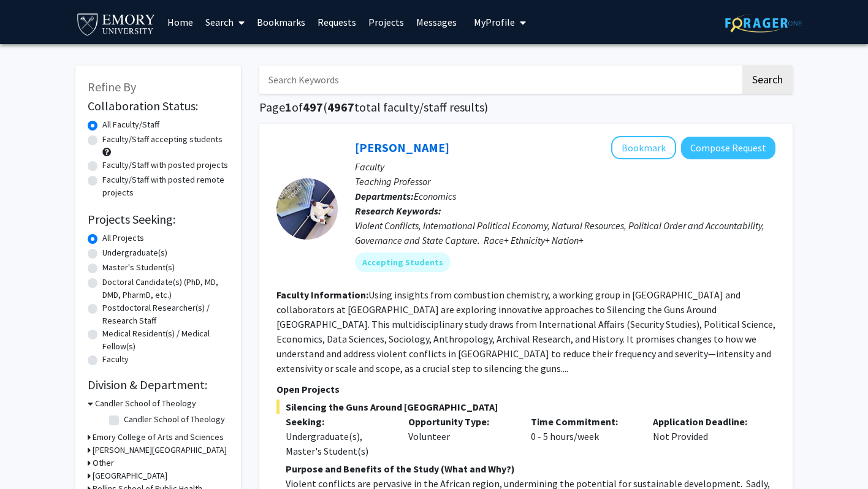 The image size is (868, 489). What do you see at coordinates (165, 186) in the screenshot?
I see `label: Faculty/Staff with posted remote projects` at bounding box center [165, 186].